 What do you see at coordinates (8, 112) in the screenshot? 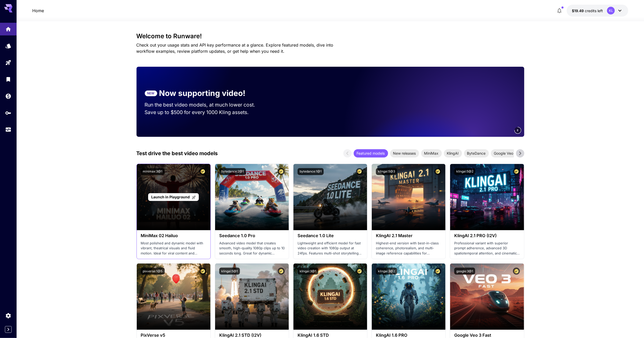
I see `div: API Keys` at bounding box center [8, 112].